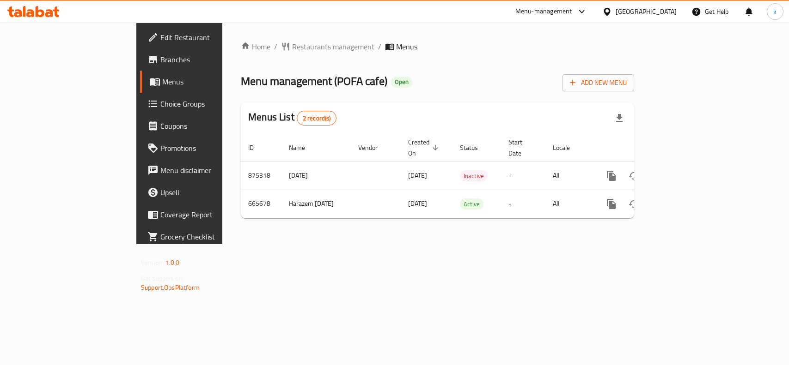 The image size is (789, 365). I want to click on span: Coverage Report, so click(210, 215).